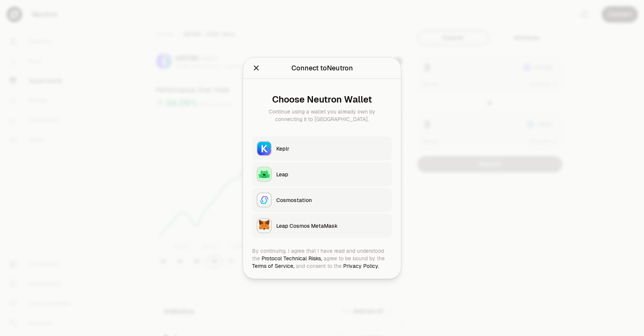 The width and height of the screenshot is (644, 336). Describe the element at coordinates (264, 225) in the screenshot. I see `img: Leap Cosmos MetaMask` at that location.